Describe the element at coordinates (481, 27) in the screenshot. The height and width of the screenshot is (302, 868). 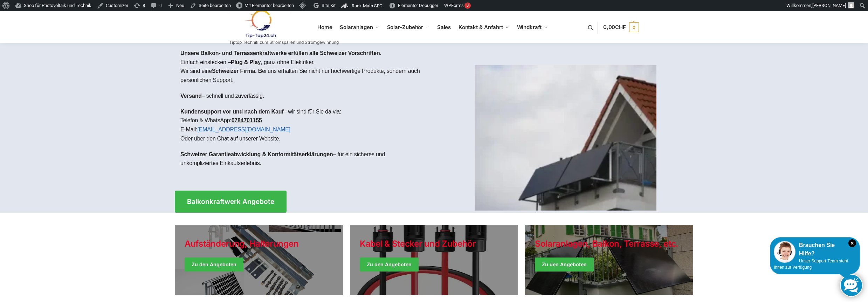
I see `span: Kontakt & Anfahrt` at that location.